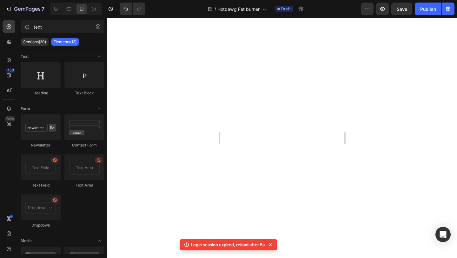 This screenshot has width=457, height=258. Describe the element at coordinates (85, 185) in the screenshot. I see `div: Text Area` at that location.